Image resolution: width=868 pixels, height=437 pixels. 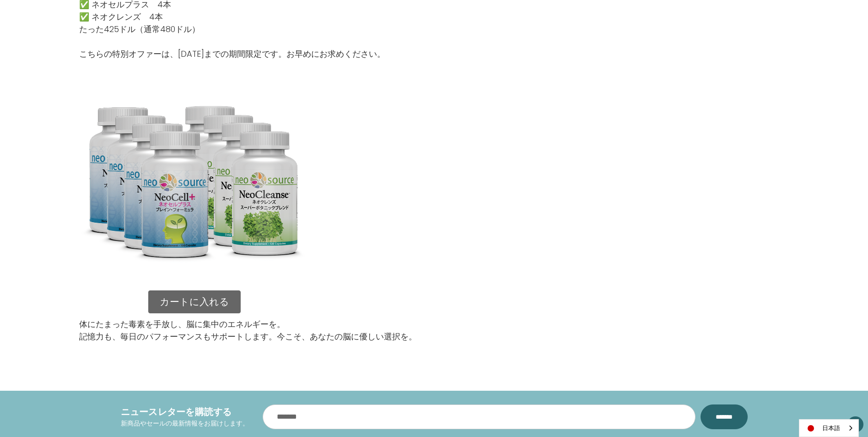 What do you see at coordinates (195, 302) in the screenshot?
I see `a: カートに入れる` at bounding box center [195, 302].